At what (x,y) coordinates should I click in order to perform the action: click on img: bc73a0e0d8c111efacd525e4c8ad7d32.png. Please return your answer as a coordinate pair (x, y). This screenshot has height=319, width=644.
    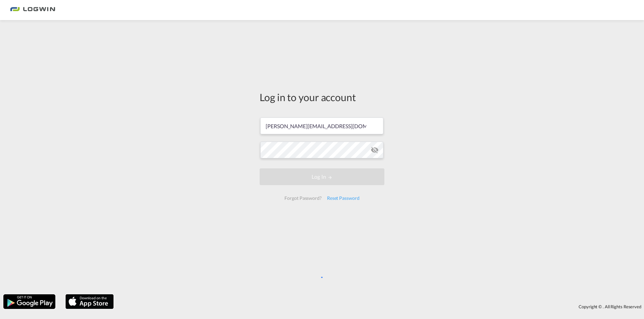
    Looking at the image, I should click on (33, 10).